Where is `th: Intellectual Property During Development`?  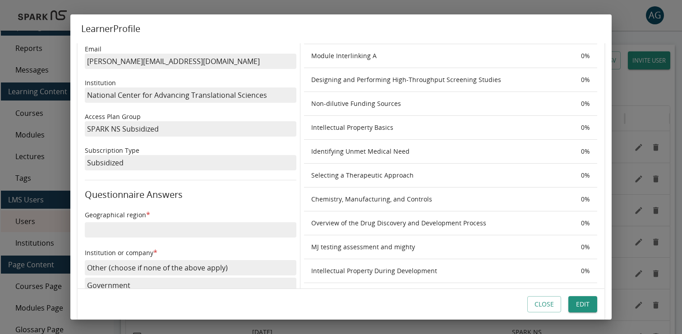
th: Intellectual Property During Development is located at coordinates (439, 271).